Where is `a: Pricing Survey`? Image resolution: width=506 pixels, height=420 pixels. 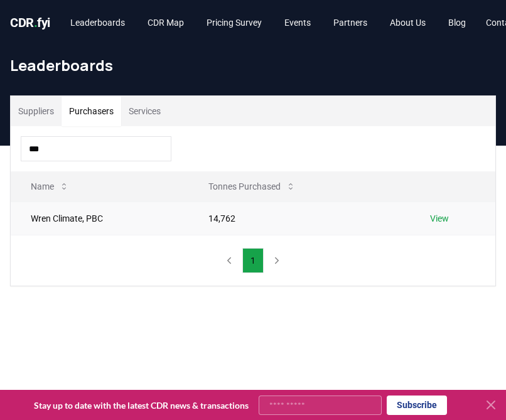
a: Pricing Survey is located at coordinates (234, 22).